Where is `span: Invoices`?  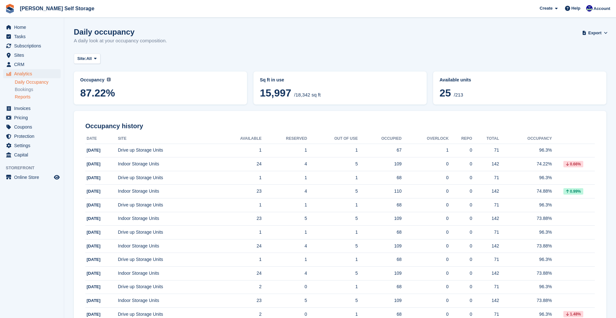 span: Invoices is located at coordinates (33, 108).